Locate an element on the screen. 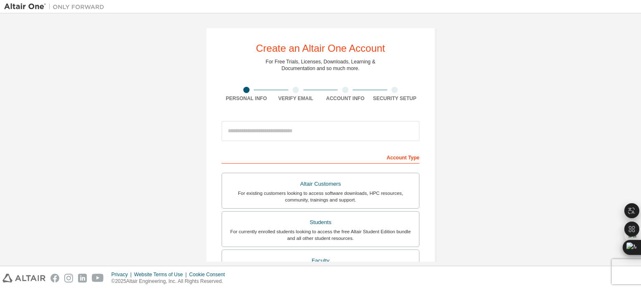 The image size is (641, 290). div: Create an Altair One Account is located at coordinates (321, 48).